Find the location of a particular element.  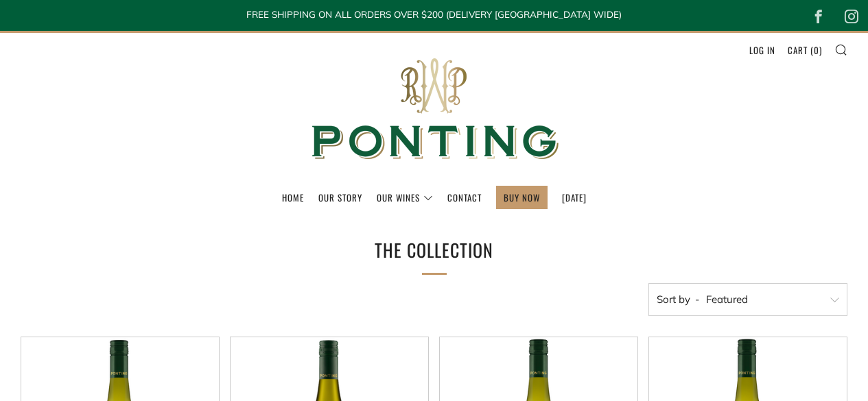

a: Our Story is located at coordinates (340, 198).